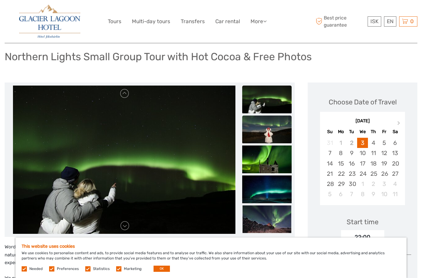 The height and width of the screenshot is (278, 422). What do you see at coordinates (351, 194) in the screenshot?
I see `div: Choose Tuesday, October 7th, 2025` at bounding box center [351, 194].